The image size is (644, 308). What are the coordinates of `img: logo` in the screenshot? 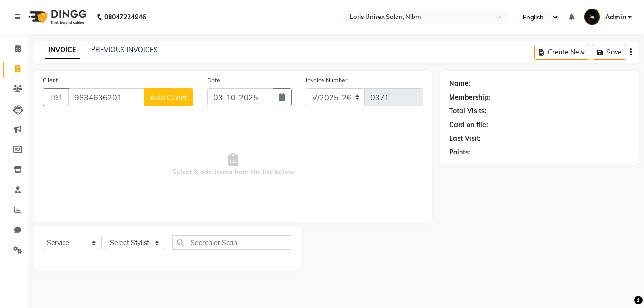 It's located at (57, 17).